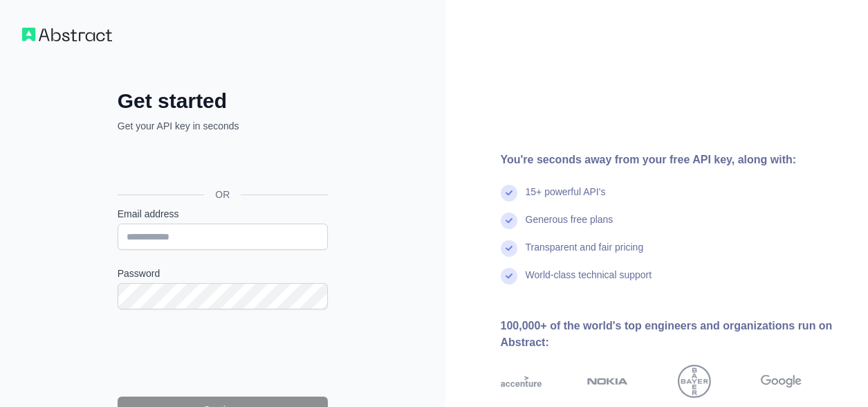 The width and height of the screenshot is (868, 407). Describe the element at coordinates (223, 213) in the screenshot. I see `label: Email address` at that location.